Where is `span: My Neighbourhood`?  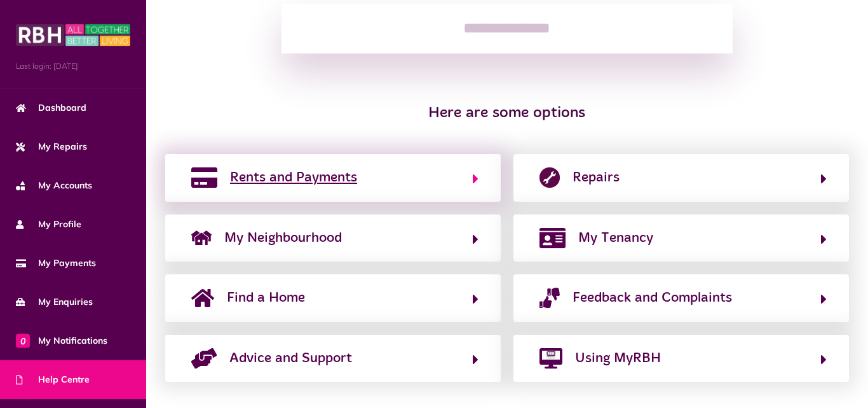 span: My Neighbourhood is located at coordinates (283, 238).